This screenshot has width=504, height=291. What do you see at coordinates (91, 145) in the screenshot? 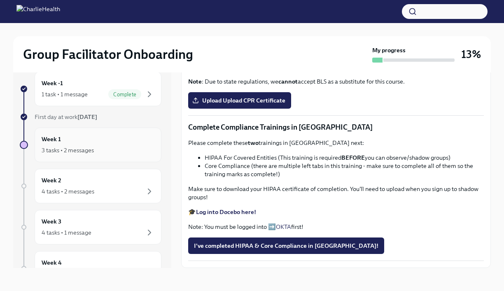
I see `a: Week 13 tasks • 2 messages` at bounding box center [91, 145].